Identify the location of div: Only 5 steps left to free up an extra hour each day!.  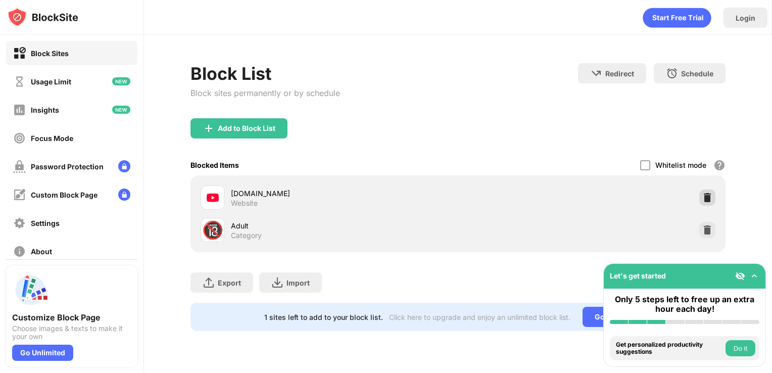
(685, 304).